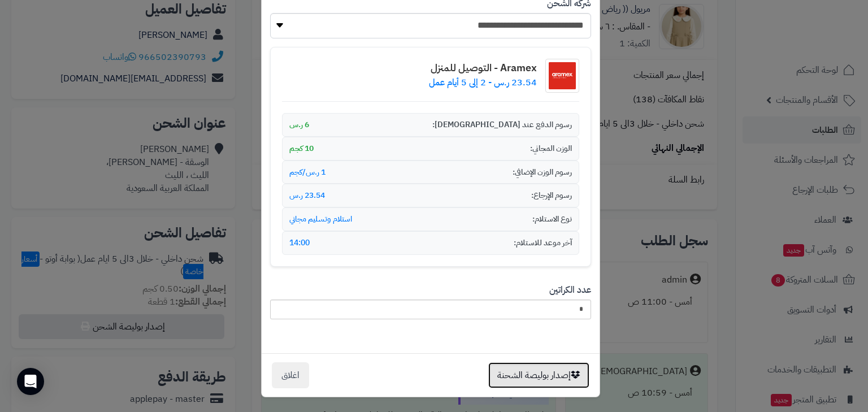 The height and width of the screenshot is (412, 868). Describe the element at coordinates (321, 219) in the screenshot. I see `span: استلام وتسليم مجاني` at that location.